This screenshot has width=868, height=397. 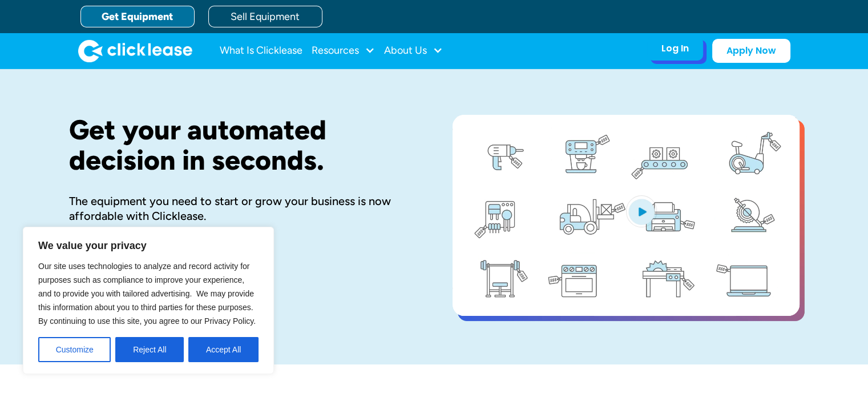 I want to click on div: Resources, so click(x=343, y=51).